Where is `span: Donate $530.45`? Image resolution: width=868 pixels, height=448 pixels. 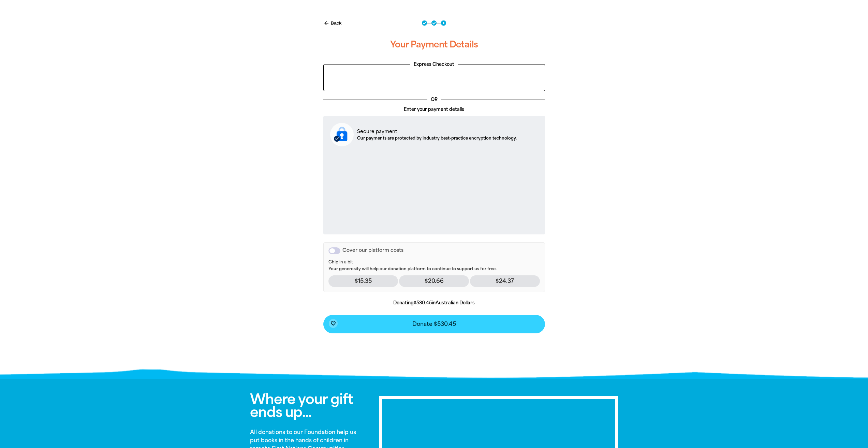
span: Donate $530.45 is located at coordinates (434, 324).